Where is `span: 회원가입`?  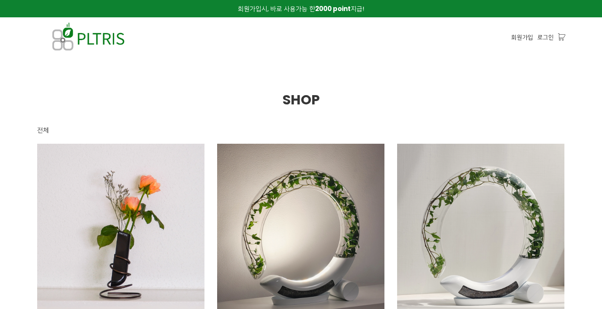
span: 회원가입 is located at coordinates (522, 37).